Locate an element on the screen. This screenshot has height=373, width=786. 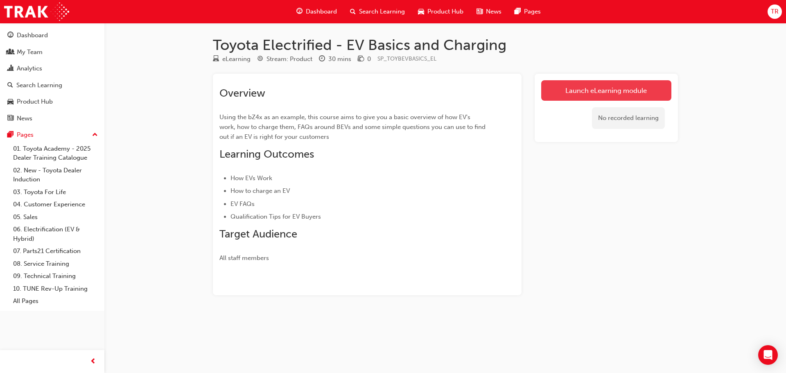
span: EV FAQs is located at coordinates (242, 204).